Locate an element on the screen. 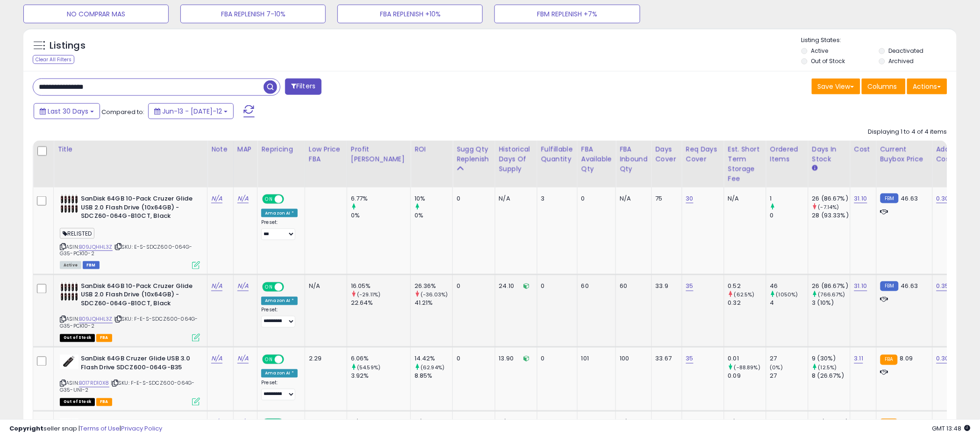  a: 0.35 is located at coordinates (943, 286).